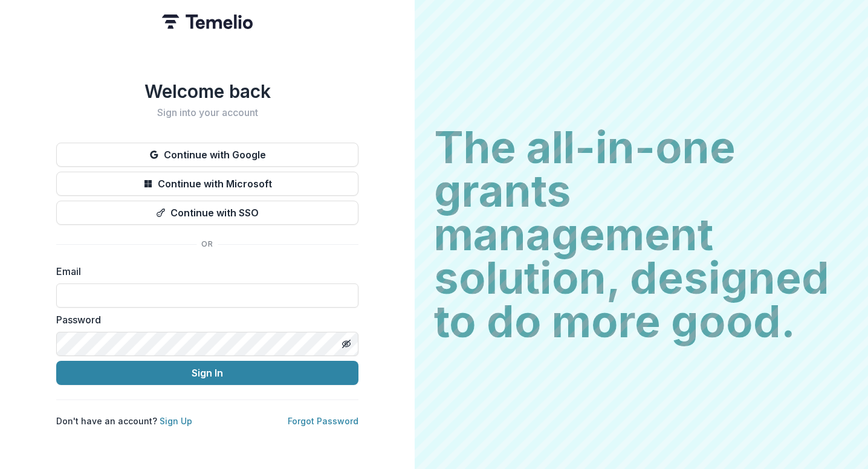  Describe the element at coordinates (175, 420) in the screenshot. I see `a: Sign Up` at that location.